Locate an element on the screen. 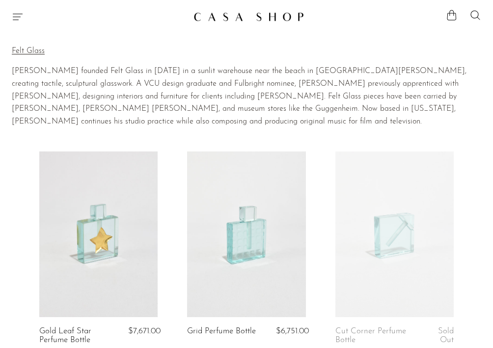 The image size is (493, 348). span: Sold Out is located at coordinates (446, 336).